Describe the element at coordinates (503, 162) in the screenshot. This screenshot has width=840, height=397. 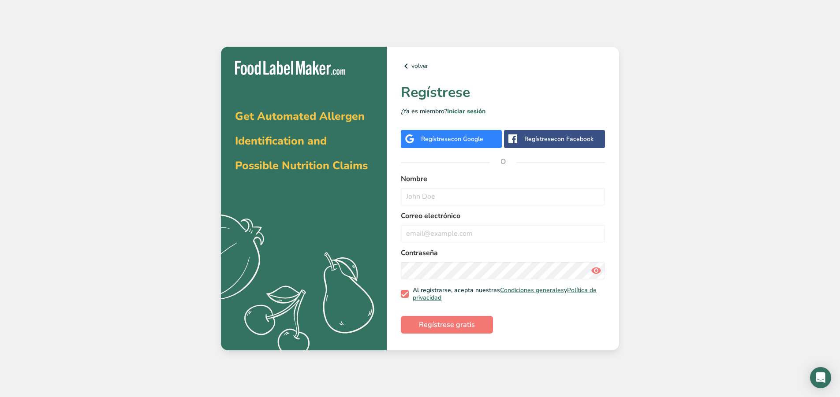
I see `span: O` at that location.